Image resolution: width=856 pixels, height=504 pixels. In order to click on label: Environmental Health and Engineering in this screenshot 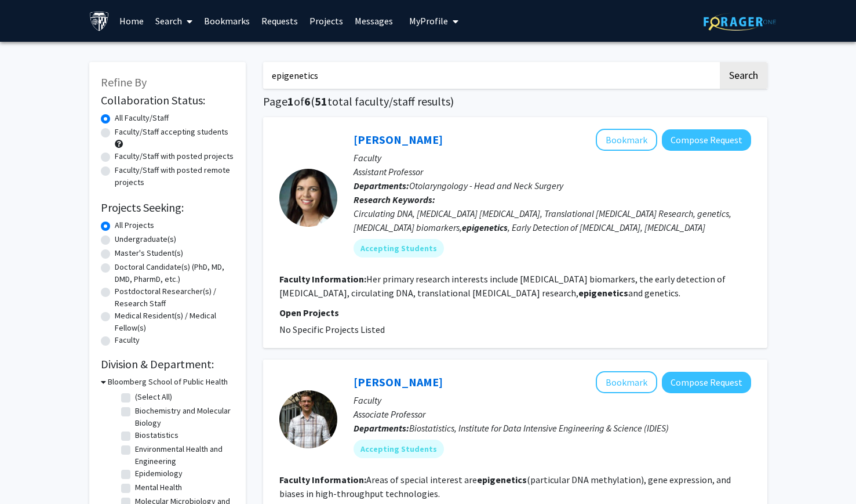, I will do `click(183, 455)`.